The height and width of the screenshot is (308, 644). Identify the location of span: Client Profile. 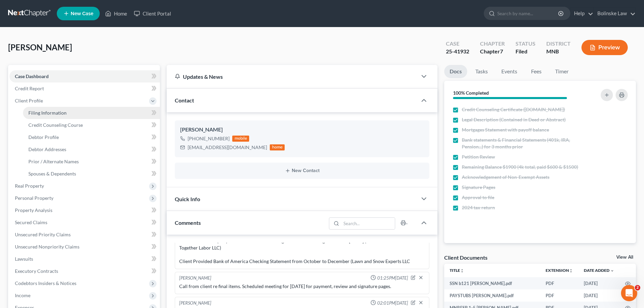
(29, 100).